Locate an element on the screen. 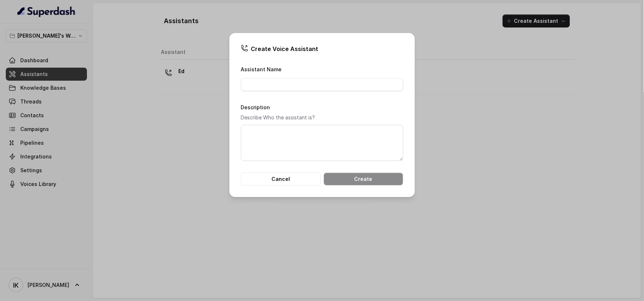 The height and width of the screenshot is (301, 644). button: Cancel is located at coordinates (281, 179).